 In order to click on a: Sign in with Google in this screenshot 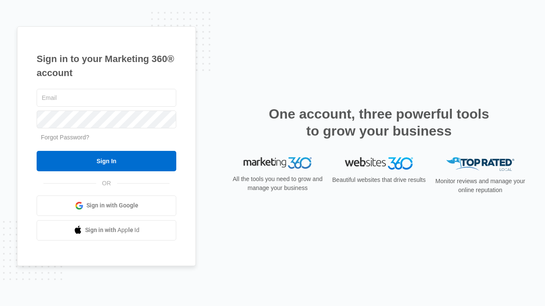, I will do `click(106, 206)`.